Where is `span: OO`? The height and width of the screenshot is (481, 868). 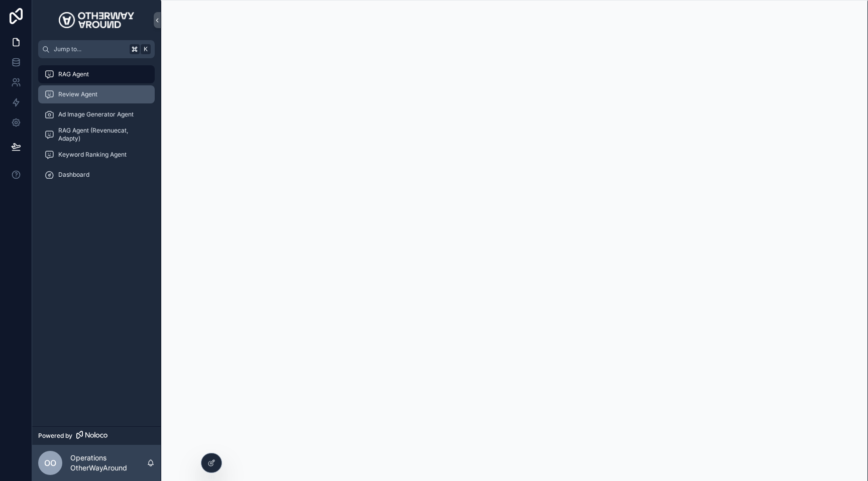 span: OO is located at coordinates (50, 463).